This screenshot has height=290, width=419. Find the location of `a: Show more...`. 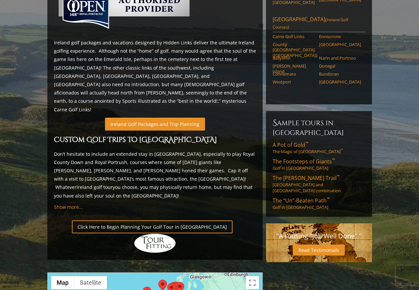

a: Show more... is located at coordinates (68, 207).